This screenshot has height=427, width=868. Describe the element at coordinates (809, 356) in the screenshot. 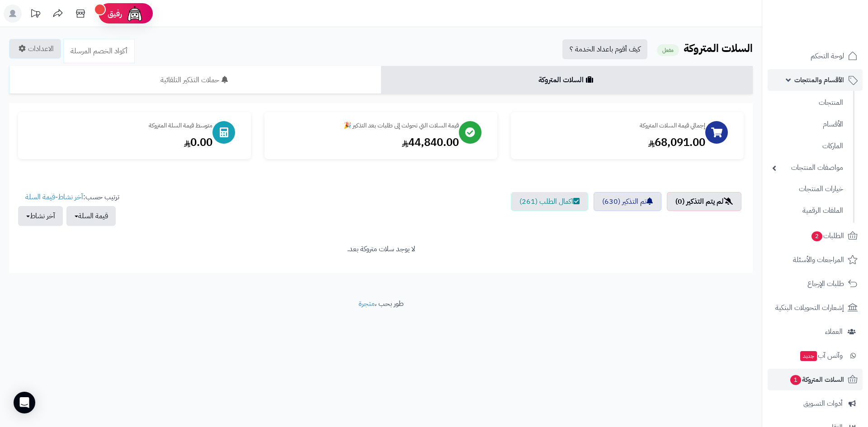

I see `span: جديد` at that location.